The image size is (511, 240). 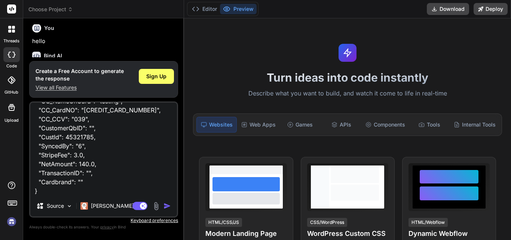 I want to click on h1: Turn ideas into code instantly, so click(x=348, y=77).